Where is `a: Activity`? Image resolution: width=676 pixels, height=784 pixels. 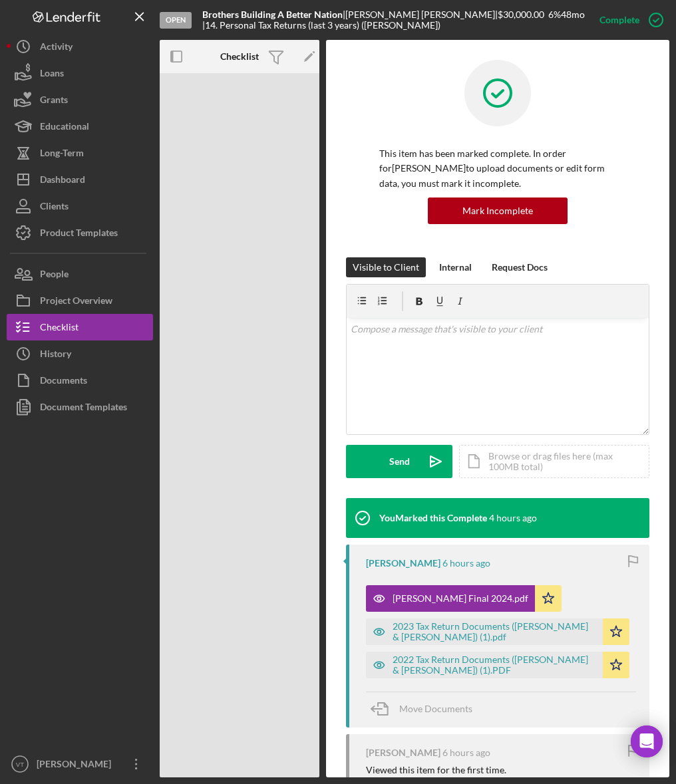 a: Activity is located at coordinates (79, 47).